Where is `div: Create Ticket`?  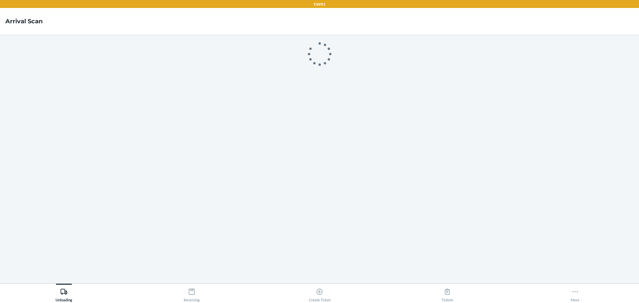 div: Create Ticket is located at coordinates (319, 294).